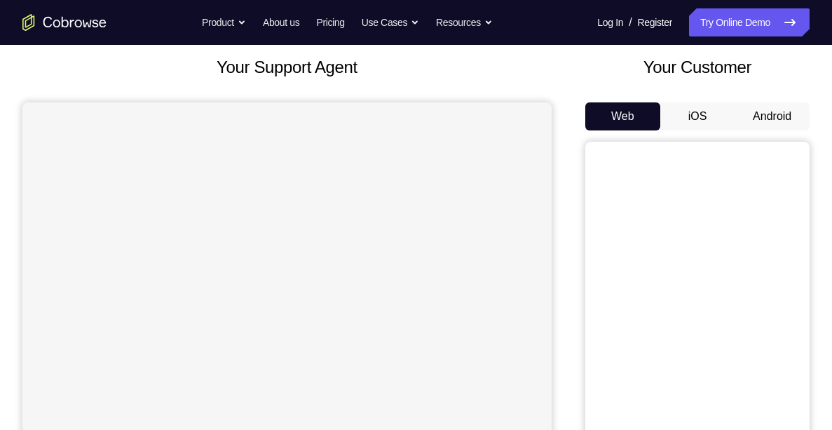 Image resolution: width=832 pixels, height=430 pixels. I want to click on a: Register, so click(655, 22).